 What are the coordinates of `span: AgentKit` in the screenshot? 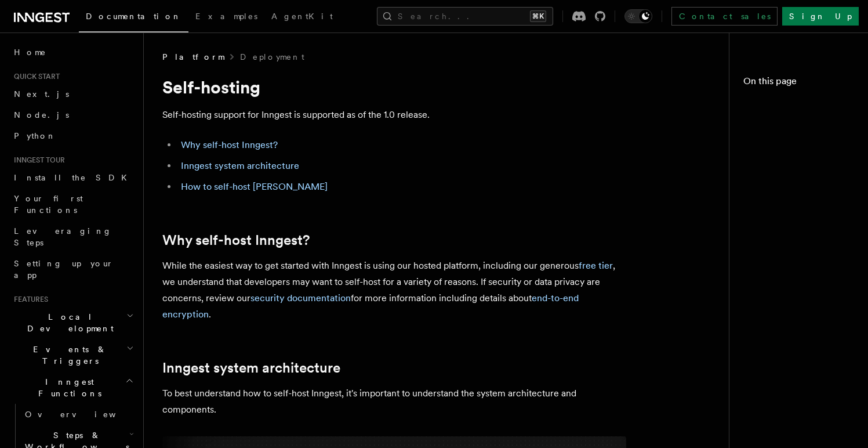 It's located at (302, 16).